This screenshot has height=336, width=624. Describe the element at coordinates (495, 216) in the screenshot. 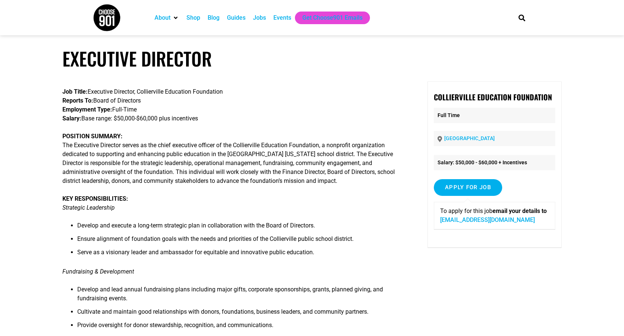

I see `p: To apply for this job` at that location.